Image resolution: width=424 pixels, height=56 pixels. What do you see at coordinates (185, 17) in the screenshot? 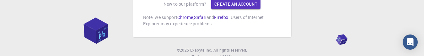
I see `a: Chrome` at bounding box center [185, 17].